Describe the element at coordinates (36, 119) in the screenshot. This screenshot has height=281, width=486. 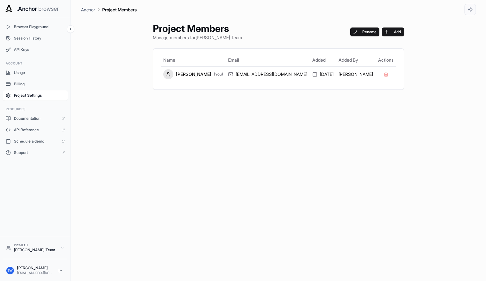
I see `span: Documentation` at that location.